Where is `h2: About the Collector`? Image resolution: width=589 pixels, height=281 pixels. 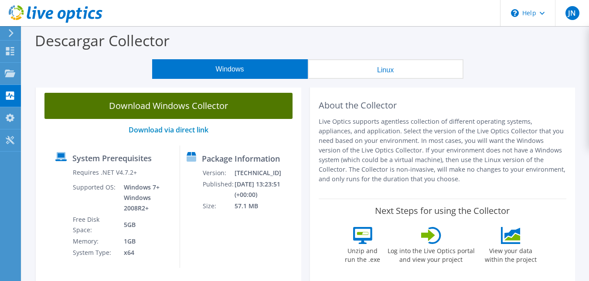
h2: About the Collector is located at coordinates (442, 106).